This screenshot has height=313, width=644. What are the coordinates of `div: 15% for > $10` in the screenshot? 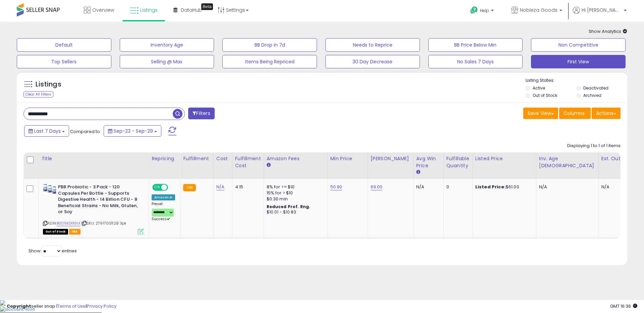 It's located at (294, 193).